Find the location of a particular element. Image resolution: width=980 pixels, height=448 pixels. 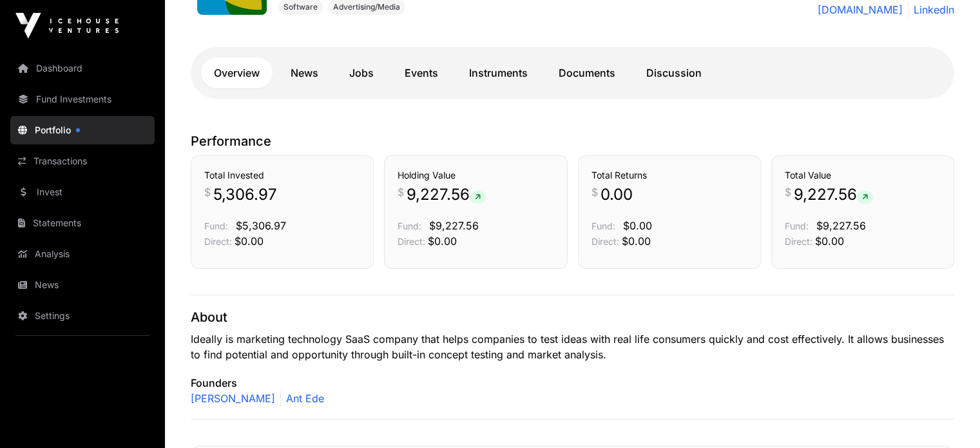

a: Portfolio is located at coordinates (82, 130).